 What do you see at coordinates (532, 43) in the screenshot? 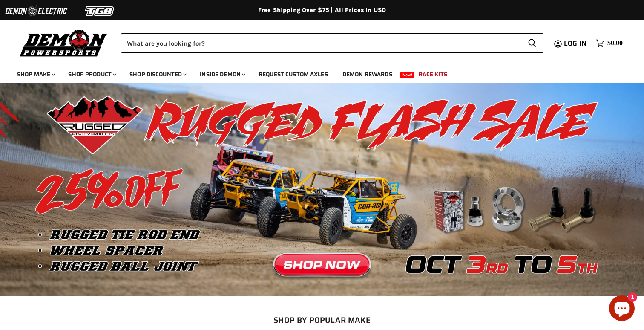
I see `button: Search` at bounding box center [532, 43].